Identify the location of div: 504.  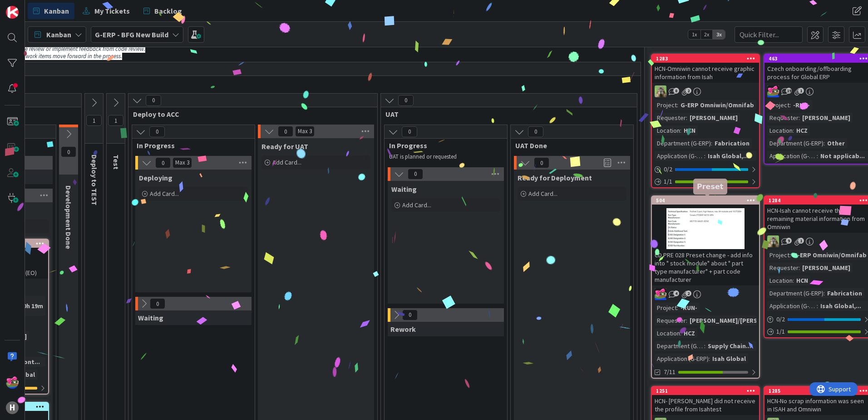
(706, 201).